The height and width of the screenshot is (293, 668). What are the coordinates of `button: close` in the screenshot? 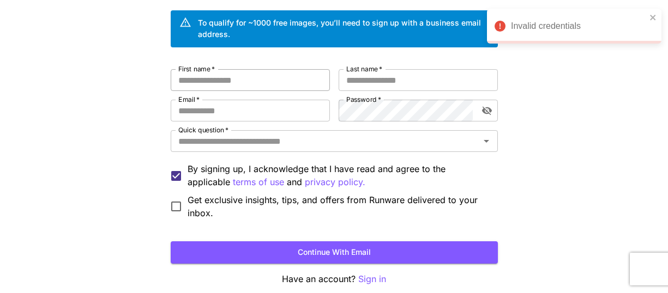 It's located at (653, 17).